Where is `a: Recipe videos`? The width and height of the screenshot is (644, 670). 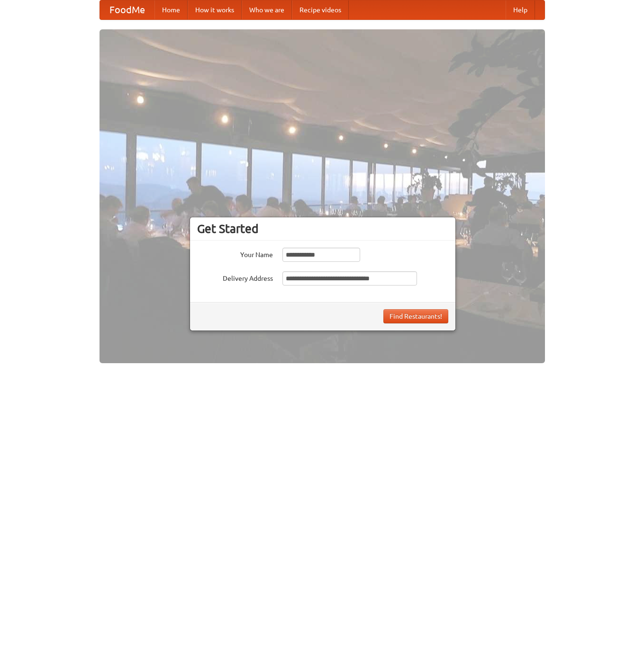
a: Recipe videos is located at coordinates (321, 10).